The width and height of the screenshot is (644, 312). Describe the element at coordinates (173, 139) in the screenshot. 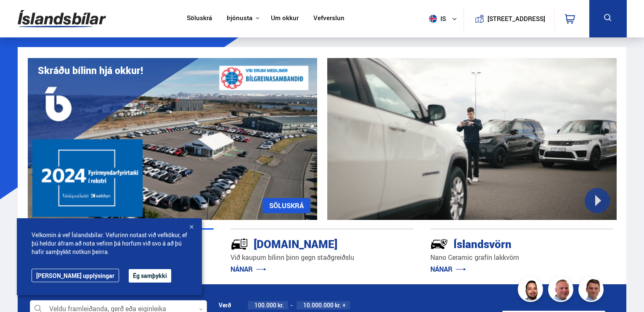

I see `img: eKx6w-_Home_640_.png` at that location.